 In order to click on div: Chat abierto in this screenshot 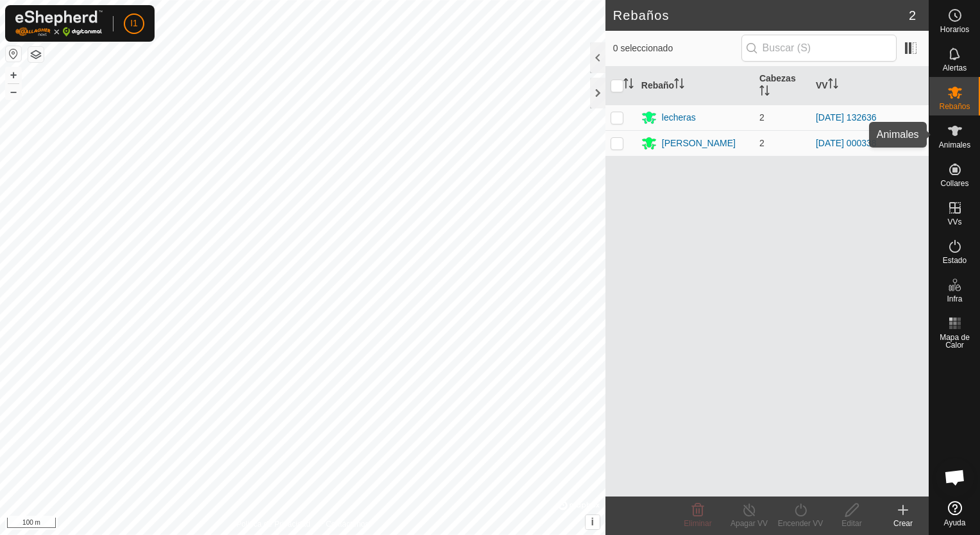, I will do `click(955, 478)`.